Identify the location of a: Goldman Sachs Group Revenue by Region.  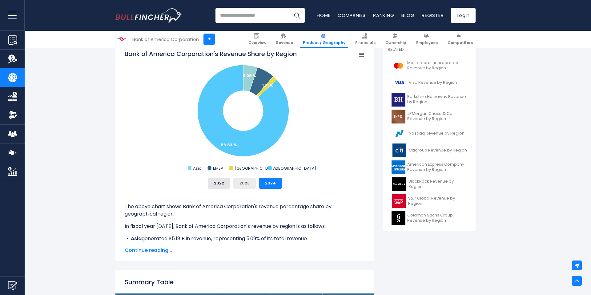
(429, 218).